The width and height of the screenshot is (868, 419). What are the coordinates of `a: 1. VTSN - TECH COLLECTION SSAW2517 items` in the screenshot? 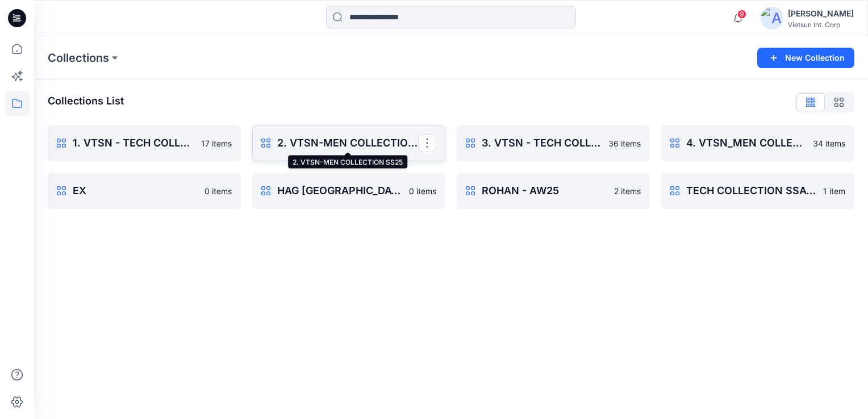 It's located at (145, 143).